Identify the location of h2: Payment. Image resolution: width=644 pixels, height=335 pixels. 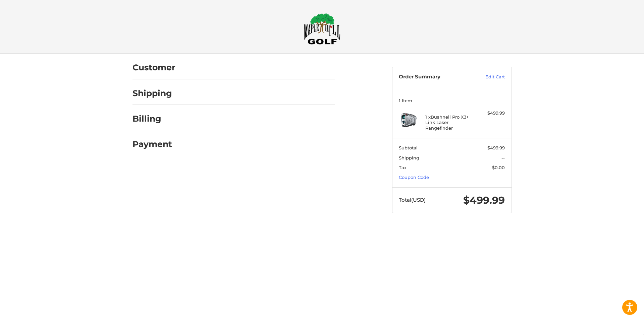
(152, 144).